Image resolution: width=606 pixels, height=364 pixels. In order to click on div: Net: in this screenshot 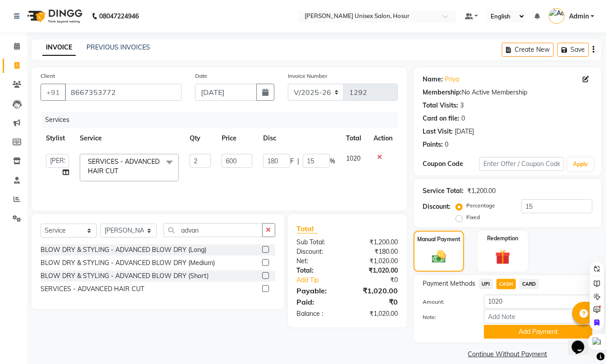, I will do `click(319, 261)`.